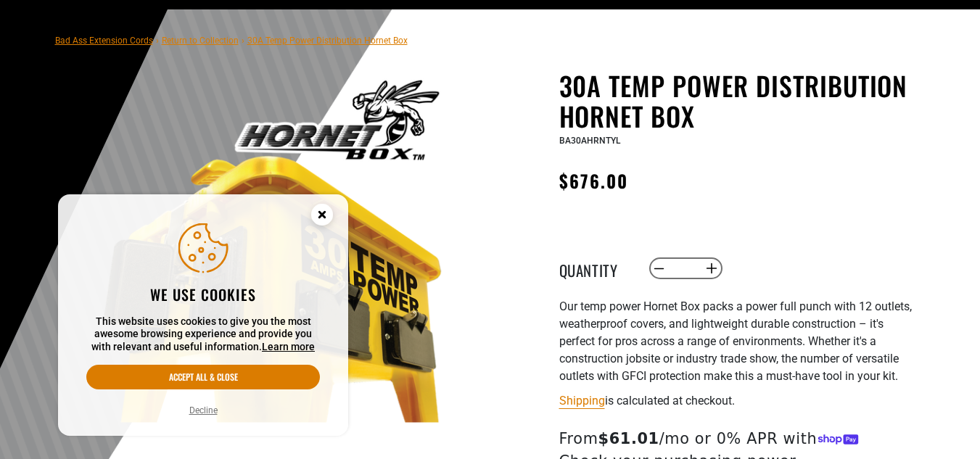  I want to click on nav: breadcrumbs, so click(232, 40).